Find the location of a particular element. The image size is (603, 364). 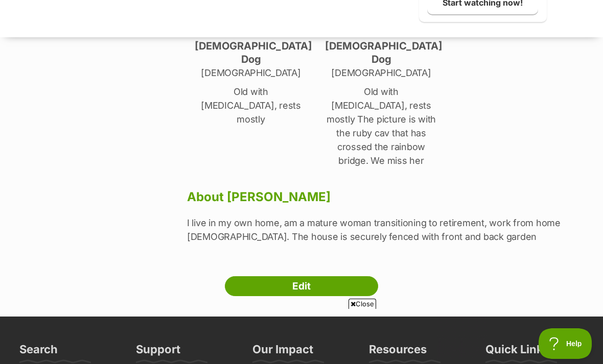

span: Close is located at coordinates (362, 304).